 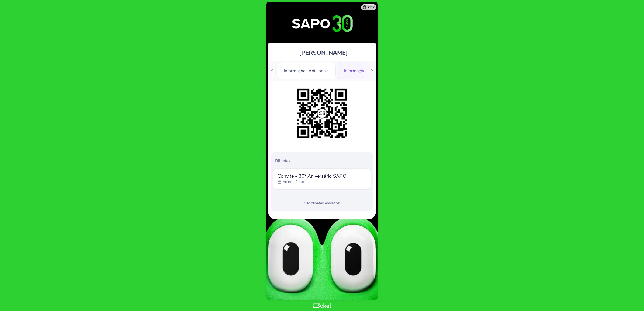 I want to click on div: Ver bilhetes enviados, so click(x=322, y=203).